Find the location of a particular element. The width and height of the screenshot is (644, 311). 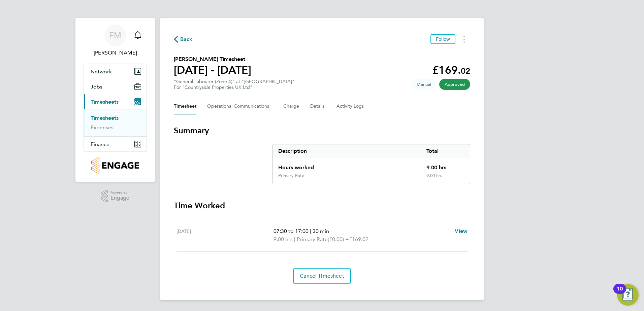

a: Timesheets is located at coordinates (104, 118).